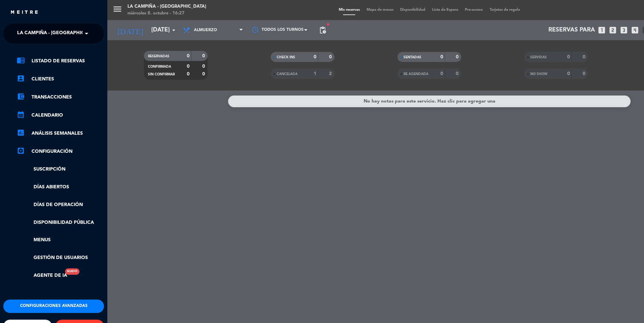 This screenshot has width=644, height=323. What do you see at coordinates (60, 79) in the screenshot?
I see `a: account_boxClientes` at bounding box center [60, 79].